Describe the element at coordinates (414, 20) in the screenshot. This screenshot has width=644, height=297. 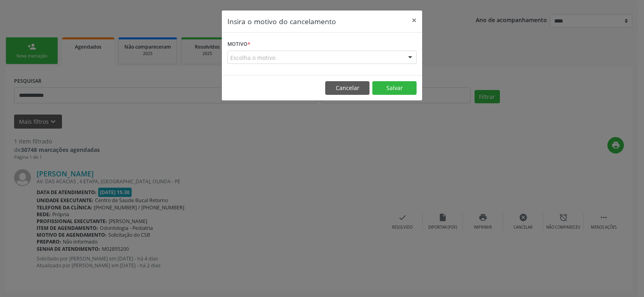
I see `button: Close` at that location.